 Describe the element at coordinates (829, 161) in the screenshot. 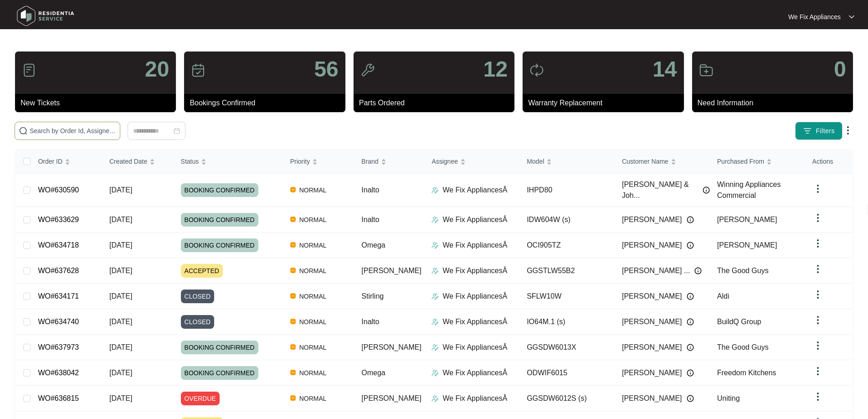

I see `th: Actions` at that location.